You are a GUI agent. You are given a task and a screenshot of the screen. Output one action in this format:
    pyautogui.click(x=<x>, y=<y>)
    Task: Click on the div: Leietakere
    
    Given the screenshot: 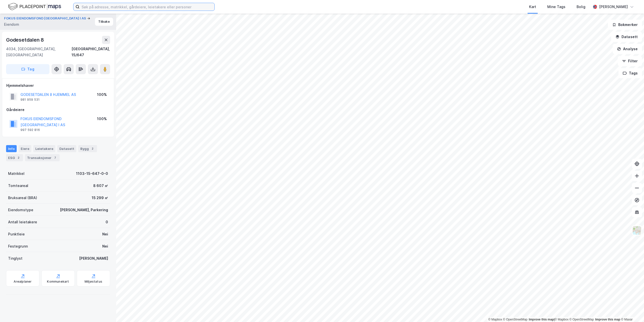 What is the action you would take?
    pyautogui.click(x=44, y=148)
    